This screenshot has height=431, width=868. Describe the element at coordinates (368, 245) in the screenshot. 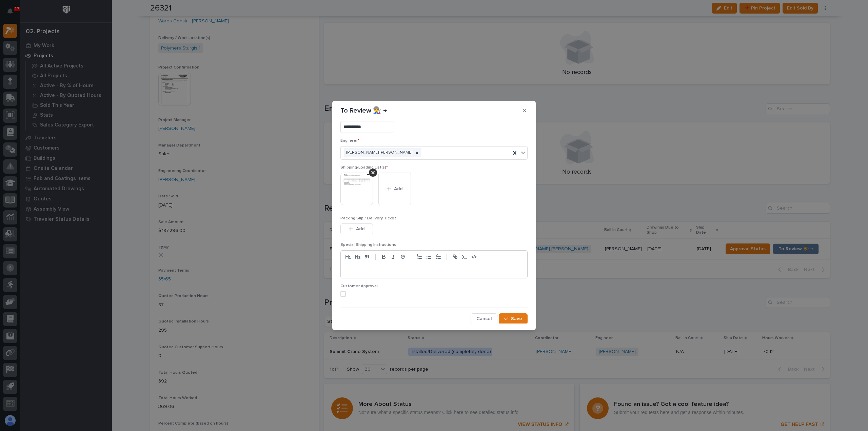

I see `span: Special Shipping Instructions` at that location.